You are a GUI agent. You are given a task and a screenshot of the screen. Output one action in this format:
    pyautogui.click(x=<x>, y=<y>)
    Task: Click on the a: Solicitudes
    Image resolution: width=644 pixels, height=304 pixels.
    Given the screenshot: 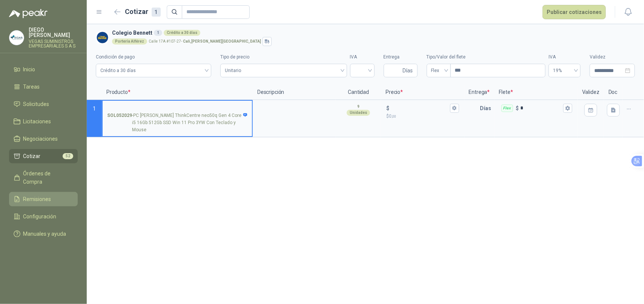 What is the action you would take?
    pyautogui.click(x=43, y=104)
    